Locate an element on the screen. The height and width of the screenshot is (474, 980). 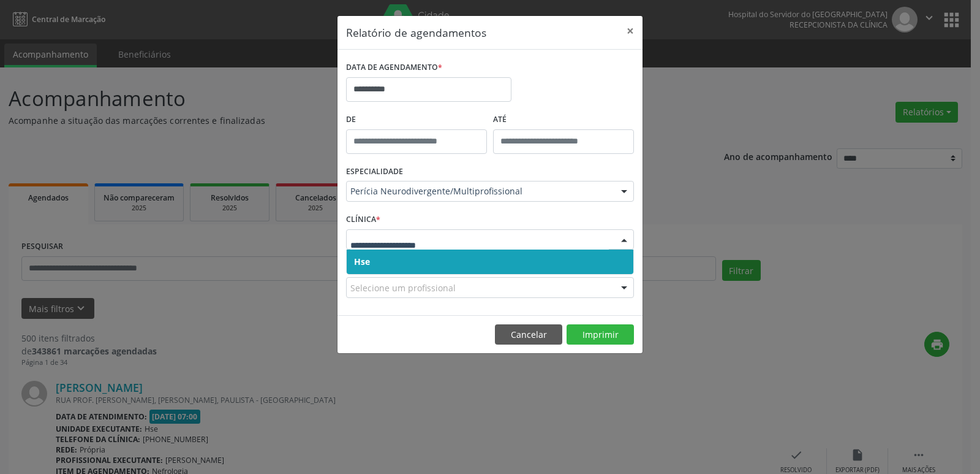
label: ESPECIALIDADE is located at coordinates (374, 172).